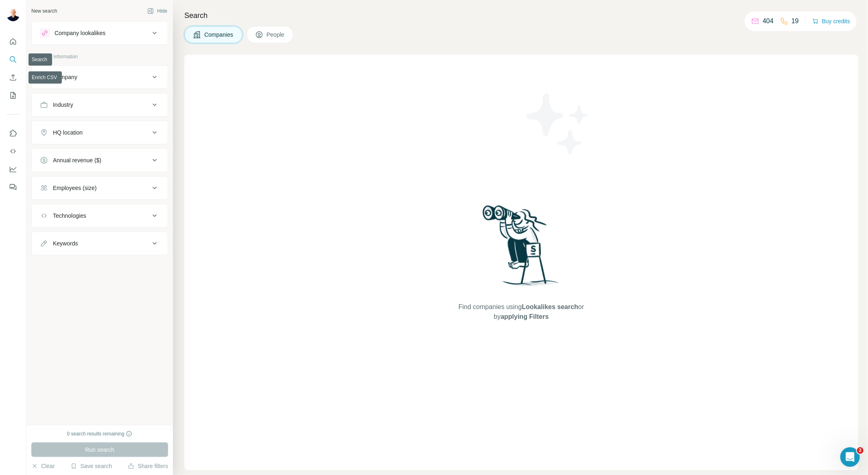  Describe the element at coordinates (100, 33) in the screenshot. I see `button: Company lookalikes` at that location.